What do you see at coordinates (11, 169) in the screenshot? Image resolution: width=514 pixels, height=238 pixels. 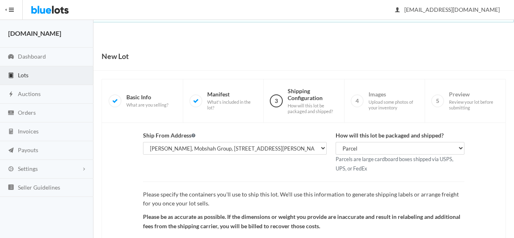 I see `ion-icon: cog` at bounding box center [11, 169].